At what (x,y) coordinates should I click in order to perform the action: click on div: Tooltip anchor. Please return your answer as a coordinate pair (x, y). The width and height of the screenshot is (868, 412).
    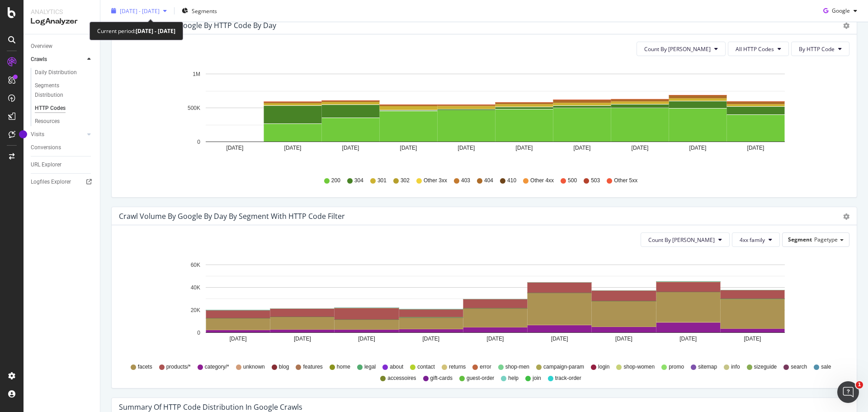
    Looking at the image, I should click on (23, 134).